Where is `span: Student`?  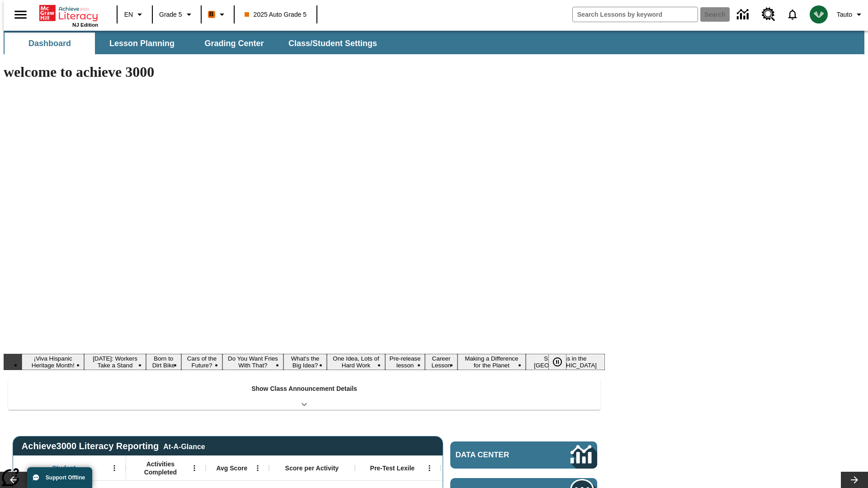 span: Student is located at coordinates (64, 468).